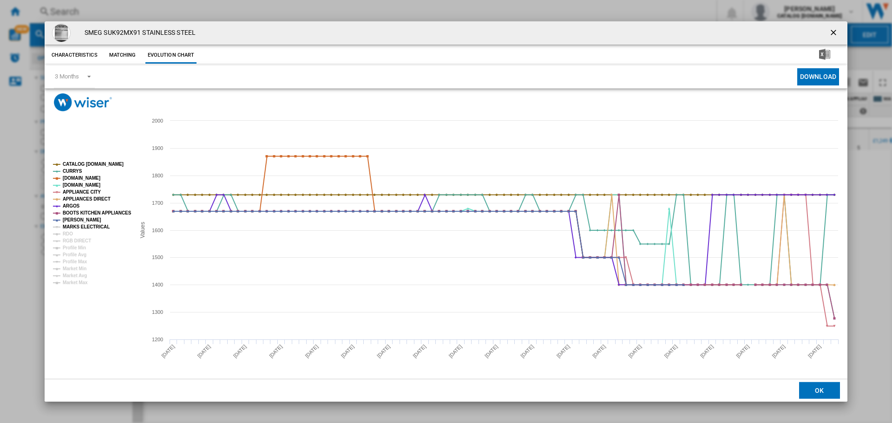  Describe the element at coordinates (74, 55) in the screenshot. I see `button: Characteristics` at that location.